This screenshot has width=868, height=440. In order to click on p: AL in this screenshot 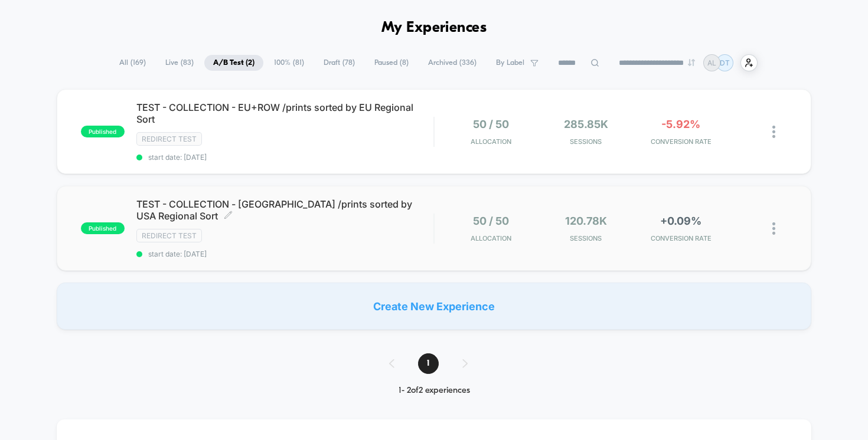, I will do `click(711, 62)`.